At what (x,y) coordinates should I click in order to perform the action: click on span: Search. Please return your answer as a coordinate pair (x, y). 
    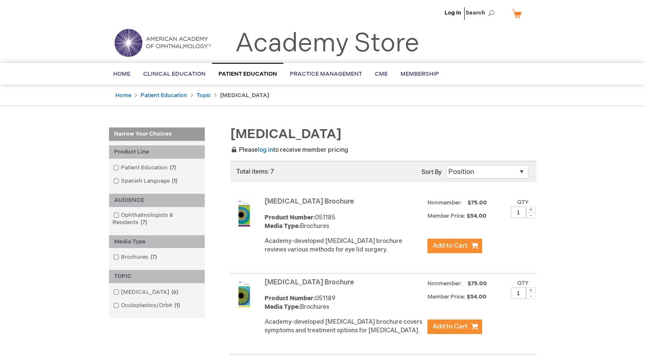
    Looking at the image, I should click on (482, 13).